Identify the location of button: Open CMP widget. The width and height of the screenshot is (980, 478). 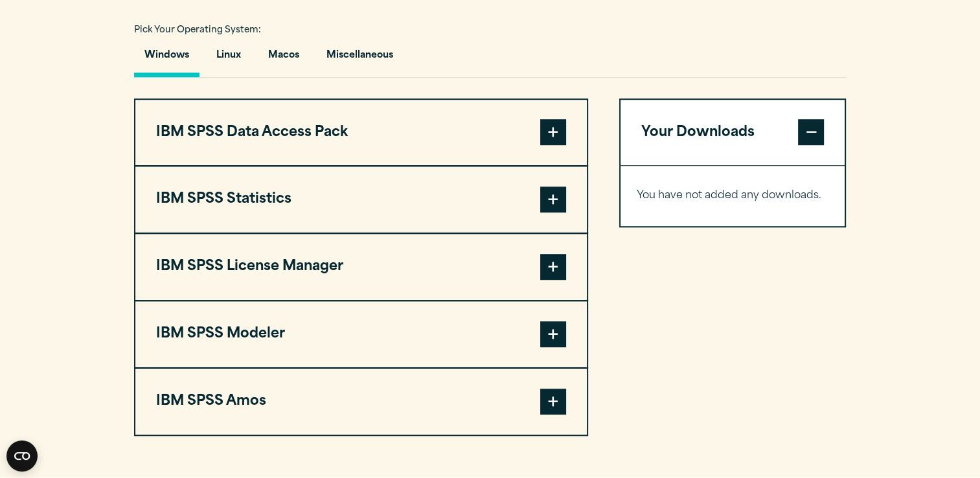
(22, 456).